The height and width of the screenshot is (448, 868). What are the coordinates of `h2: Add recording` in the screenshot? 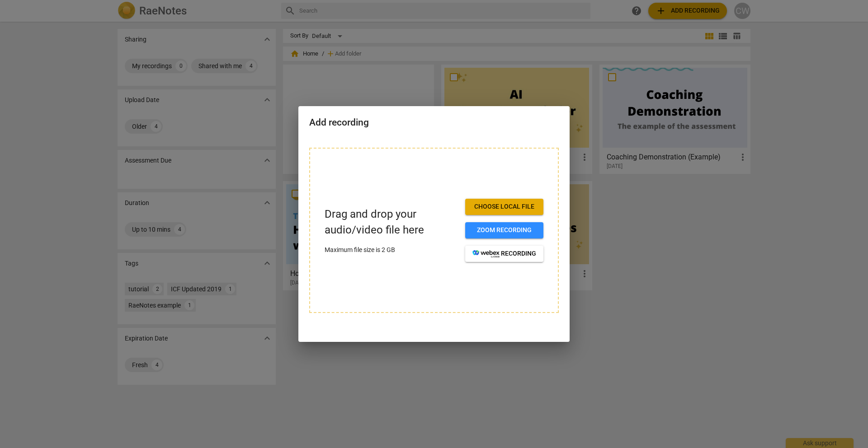 It's located at (434, 122).